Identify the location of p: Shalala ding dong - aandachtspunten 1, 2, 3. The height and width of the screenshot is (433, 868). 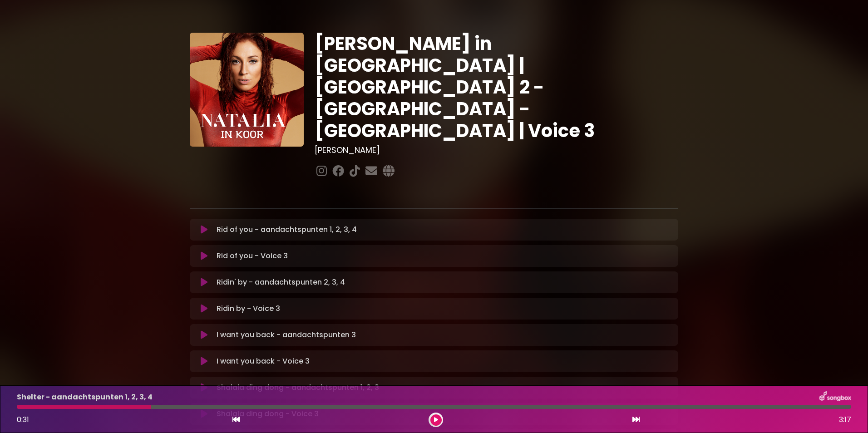
(298, 388).